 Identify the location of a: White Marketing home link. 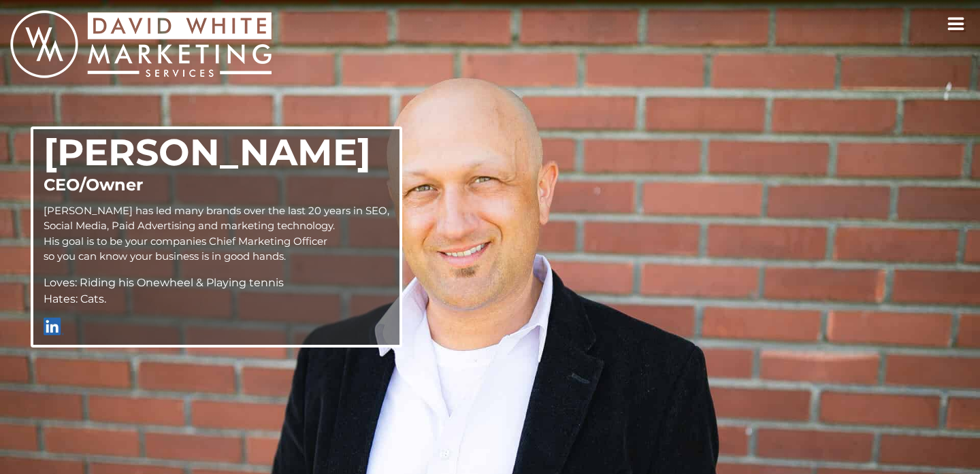
(141, 47).